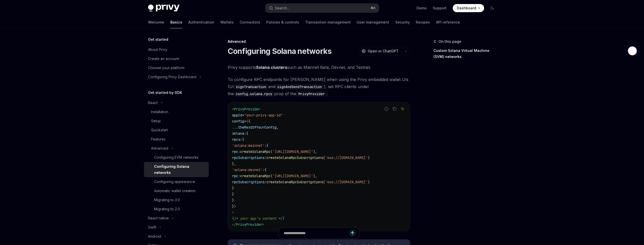  Describe the element at coordinates (158, 50) in the screenshot. I see `div: About Privy` at that location.